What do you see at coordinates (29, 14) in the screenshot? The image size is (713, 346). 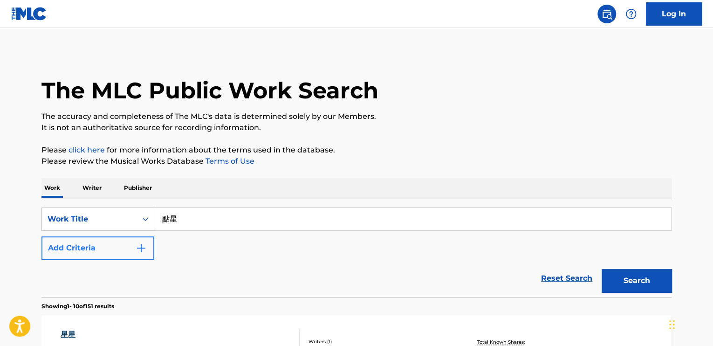 I see `img: MLC Logo` at bounding box center [29, 14].